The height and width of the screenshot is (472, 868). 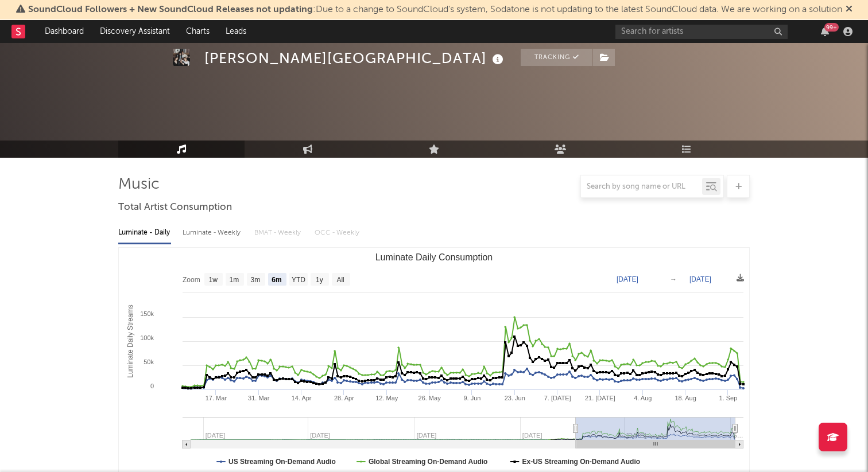 I want to click on text: Ex-US Streaming On-Demand Audio, so click(x=582, y=461).